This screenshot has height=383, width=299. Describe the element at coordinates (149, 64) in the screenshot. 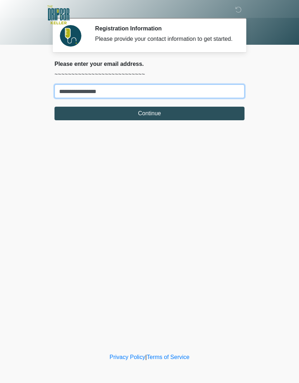

I see `h2: Please enter your email address.` at that location.